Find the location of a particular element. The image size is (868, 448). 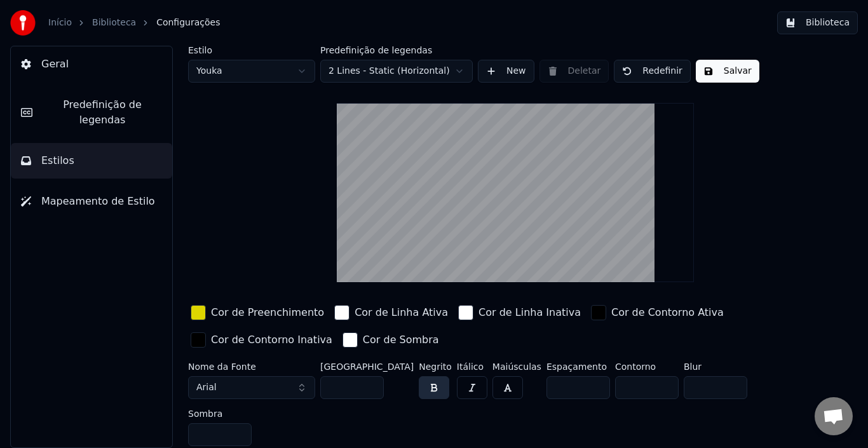

div: Cor de Sombra is located at coordinates (401, 340).